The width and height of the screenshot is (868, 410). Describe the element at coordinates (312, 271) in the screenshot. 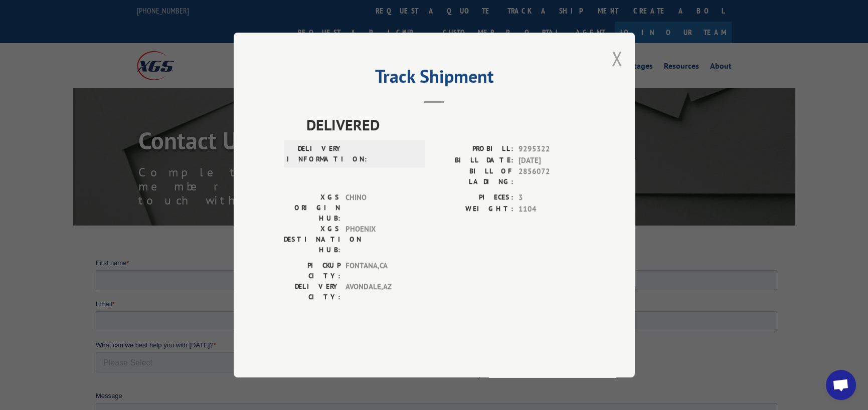

I see `label: PICKUP CITY:` at that location.